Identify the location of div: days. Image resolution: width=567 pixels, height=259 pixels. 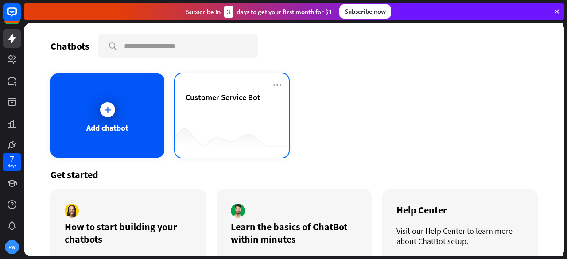
(12, 166).